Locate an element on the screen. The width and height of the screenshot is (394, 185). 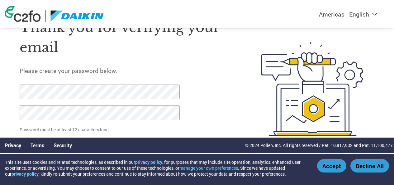
h1: Thank you for verifying your email is located at coordinates (126, 37).